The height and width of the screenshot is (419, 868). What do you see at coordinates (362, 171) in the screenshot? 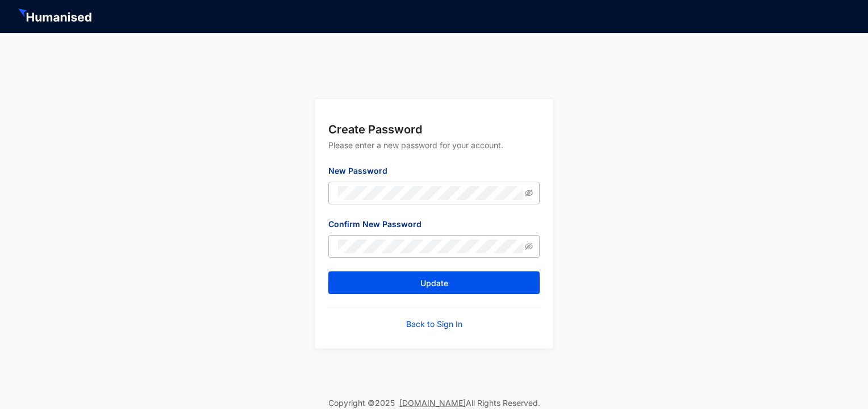
I see `label: New Password` at bounding box center [362, 171].